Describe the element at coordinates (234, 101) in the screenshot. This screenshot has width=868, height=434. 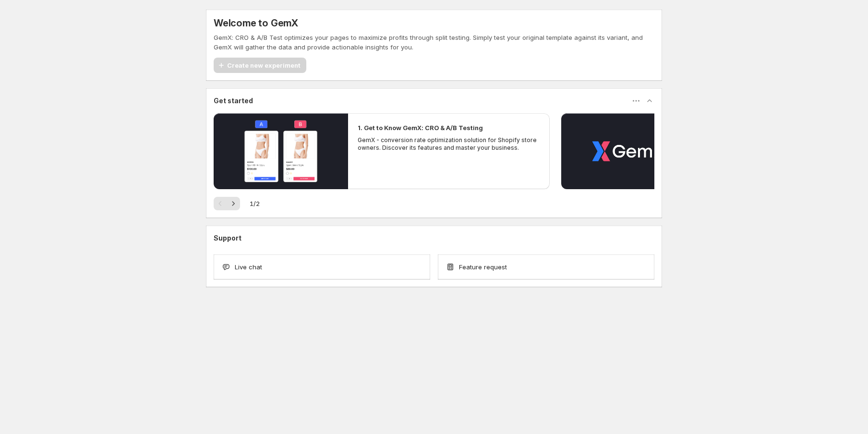
I see `h3: Get started` at that location.